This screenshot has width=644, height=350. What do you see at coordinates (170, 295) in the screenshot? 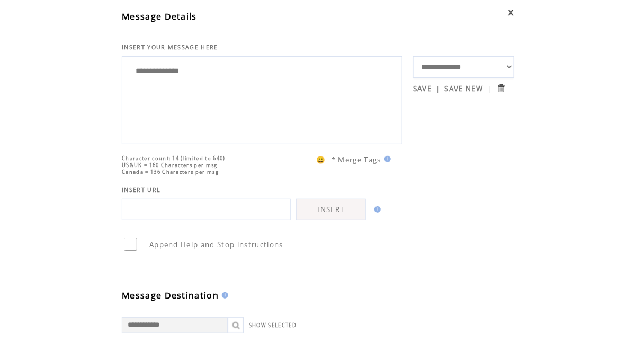
I see `span: Message Destination` at bounding box center [170, 295].